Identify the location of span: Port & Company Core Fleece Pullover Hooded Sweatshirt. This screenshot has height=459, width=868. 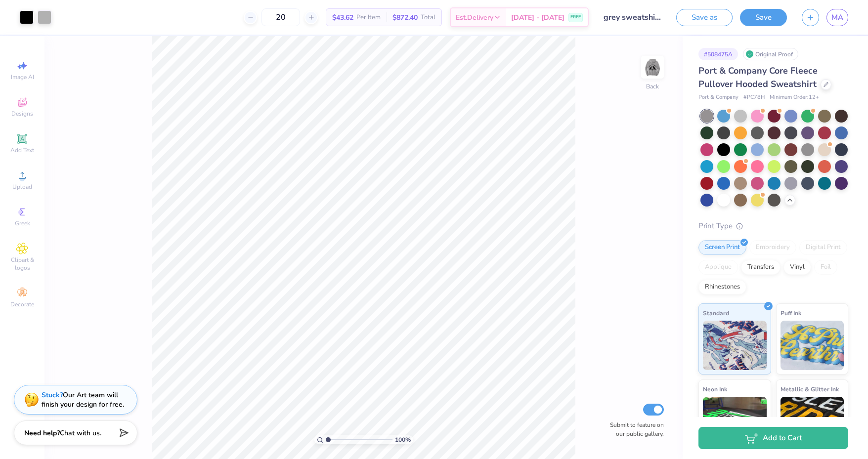
(758, 77).